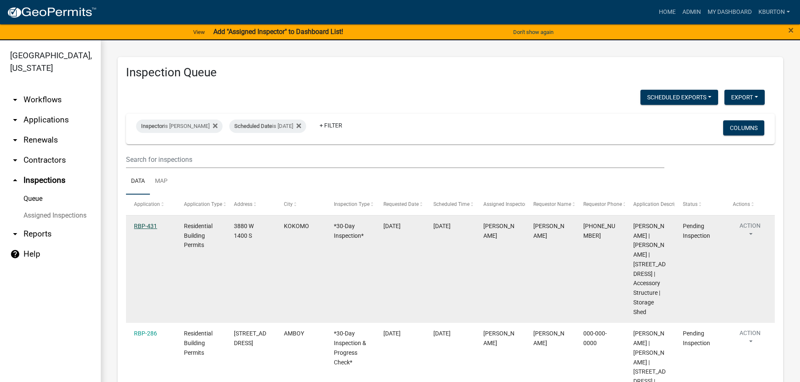 This screenshot has height=382, width=800. What do you see at coordinates (203, 204) in the screenshot?
I see `span: Application Type` at bounding box center [203, 204].